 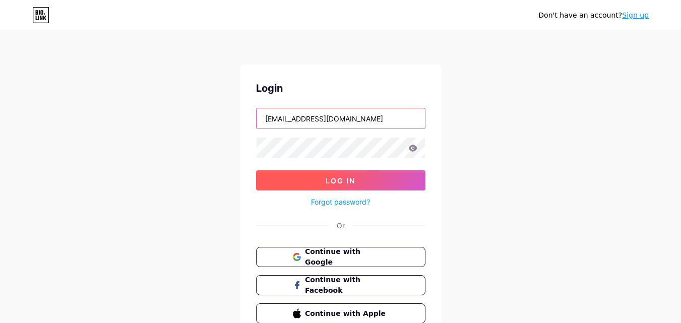 What do you see at coordinates (341, 181) in the screenshot?
I see `button: Log In` at bounding box center [341, 181].